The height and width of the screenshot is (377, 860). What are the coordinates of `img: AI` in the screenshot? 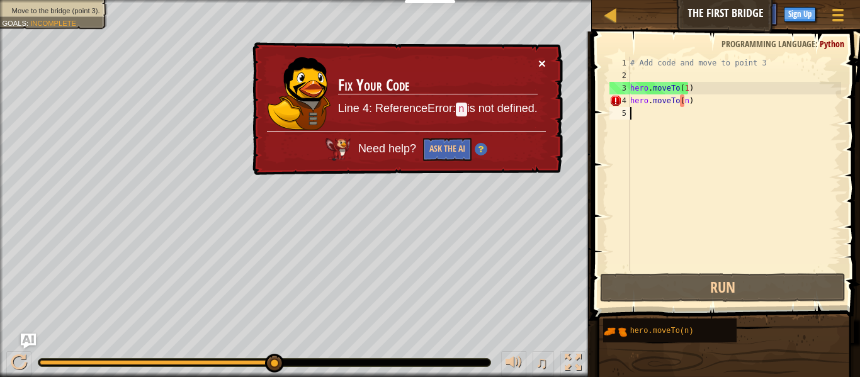 It's located at (338, 149).